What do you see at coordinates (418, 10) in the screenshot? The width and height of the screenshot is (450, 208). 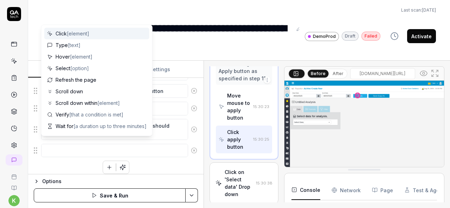 I see `span: Last scan:` at bounding box center [418, 10].